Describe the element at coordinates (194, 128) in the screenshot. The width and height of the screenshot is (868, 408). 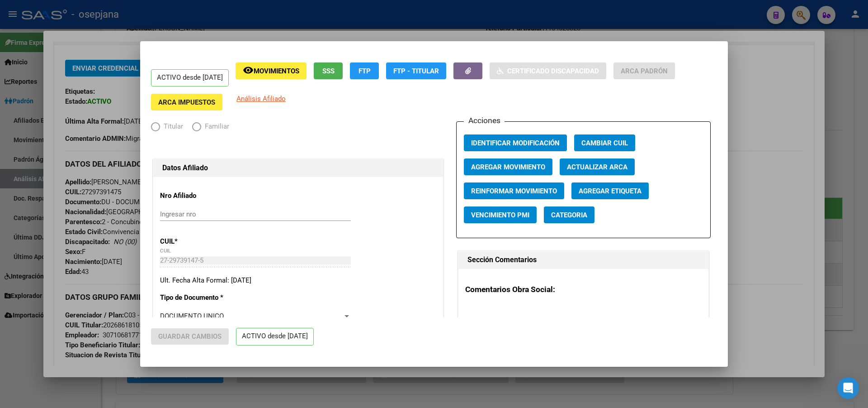
I see `mat-radio-group: Elija una opción` at that location.